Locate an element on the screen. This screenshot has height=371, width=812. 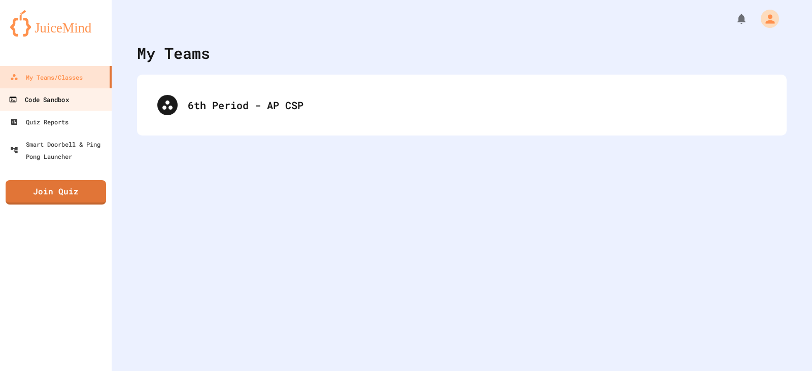
div: Quiz Reports is located at coordinates (39, 122).